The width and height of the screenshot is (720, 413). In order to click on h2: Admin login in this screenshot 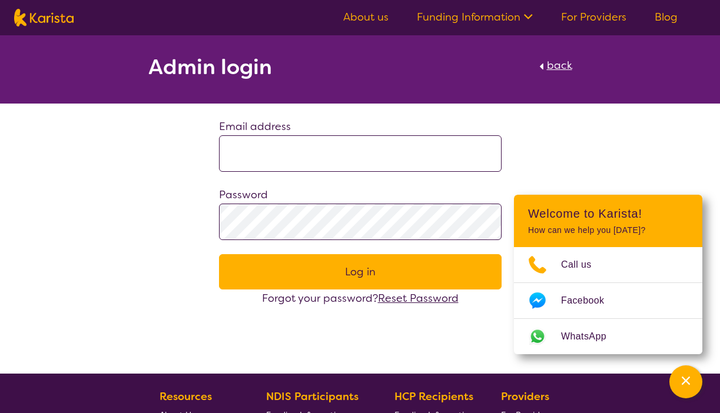, I will do `click(210, 67)`.